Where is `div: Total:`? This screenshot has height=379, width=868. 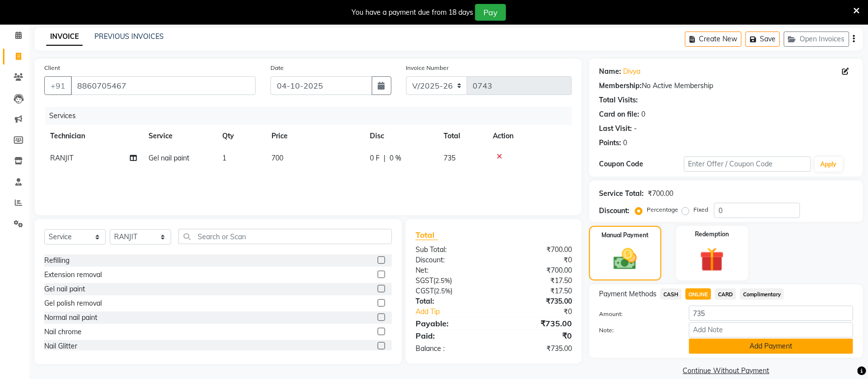 div: Total: is located at coordinates (451, 301).